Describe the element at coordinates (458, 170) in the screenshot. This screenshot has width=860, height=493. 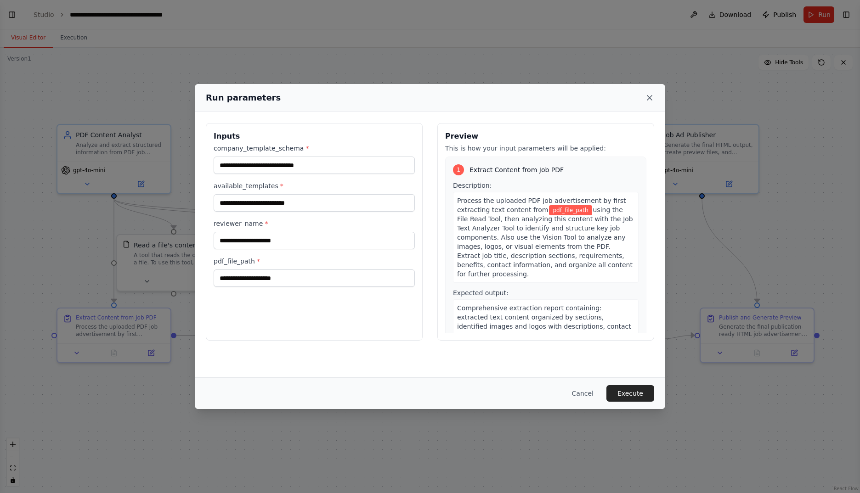
I see `div: 1` at that location.